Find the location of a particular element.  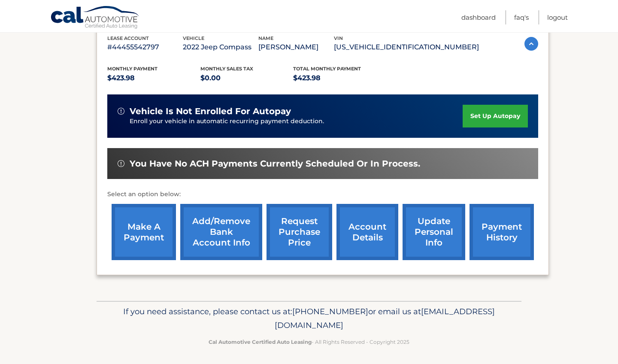

span: vehicle is not enrolled for autopay is located at coordinates (210, 111).